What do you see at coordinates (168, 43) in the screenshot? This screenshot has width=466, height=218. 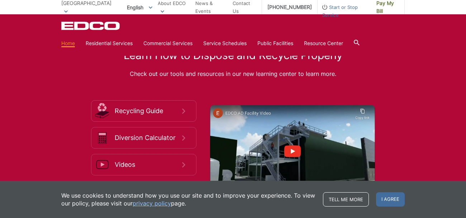 I see `a: Commercial Services` at bounding box center [168, 43].